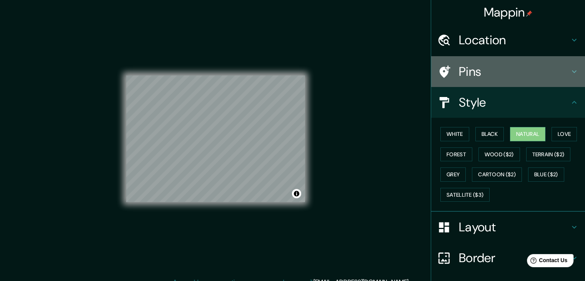 This screenshot has height=281, width=585. I want to click on button: Toggle attribution, so click(297, 193).